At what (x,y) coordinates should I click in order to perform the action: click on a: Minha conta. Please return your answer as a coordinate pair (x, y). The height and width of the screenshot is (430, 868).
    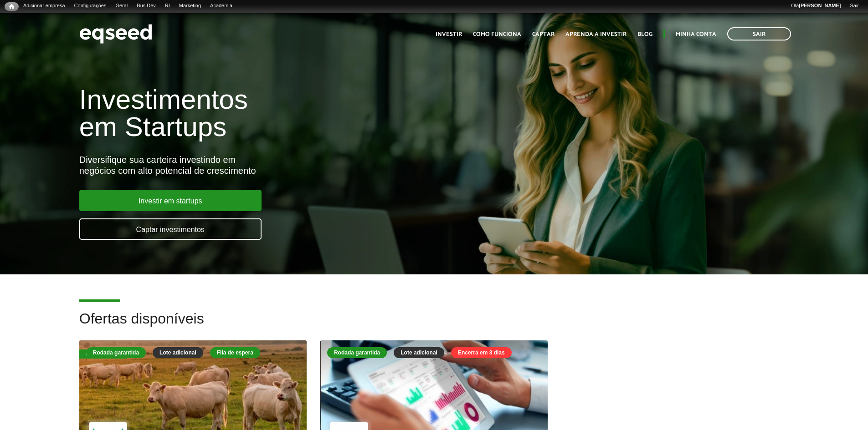
    Looking at the image, I should click on (696, 34).